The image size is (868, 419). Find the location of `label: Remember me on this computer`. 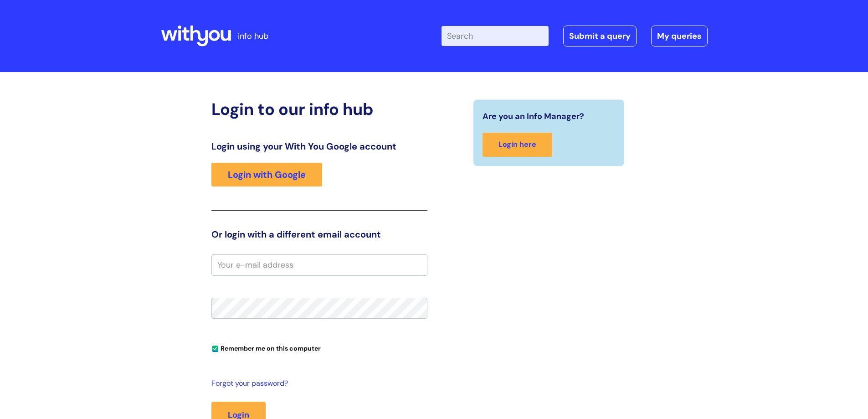

label: Remember me on this computer is located at coordinates (266, 347).